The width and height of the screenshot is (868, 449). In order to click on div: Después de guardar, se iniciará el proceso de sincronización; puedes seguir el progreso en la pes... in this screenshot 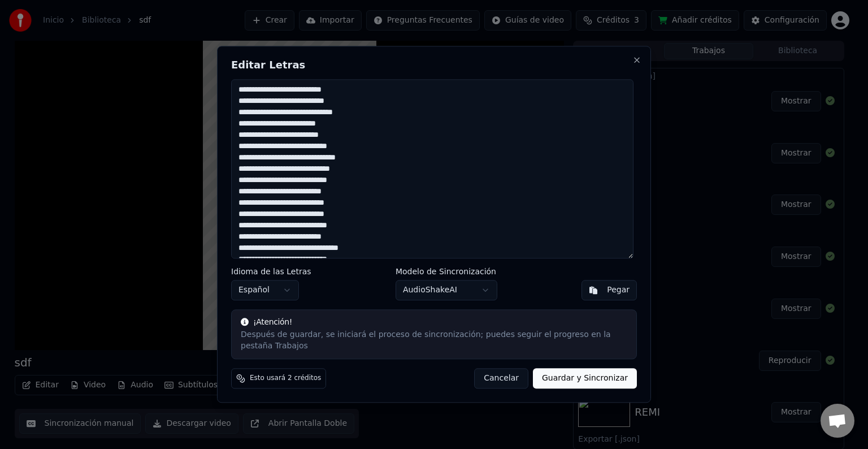, I will do `click(434, 341)`.